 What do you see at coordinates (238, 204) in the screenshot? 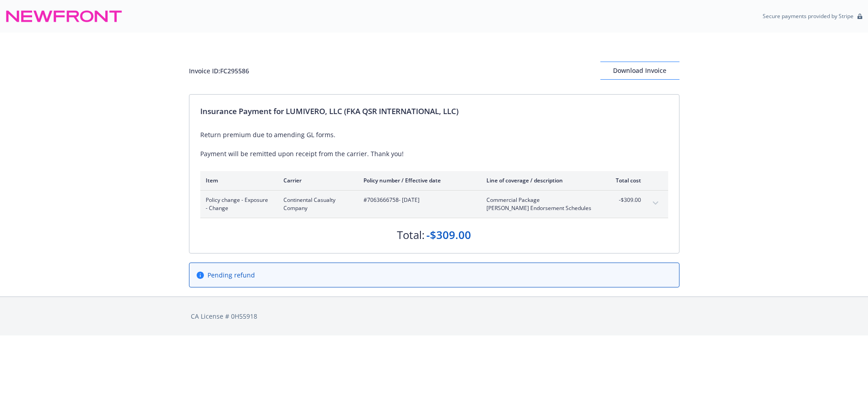
I see `span: Policy change - Exposure - Change` at bounding box center [238, 204].